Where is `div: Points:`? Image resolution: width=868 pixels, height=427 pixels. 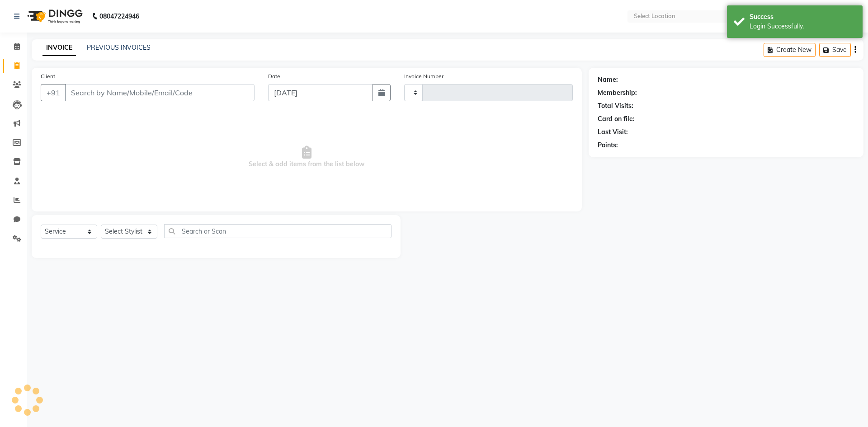
div: Points: is located at coordinates (608, 145).